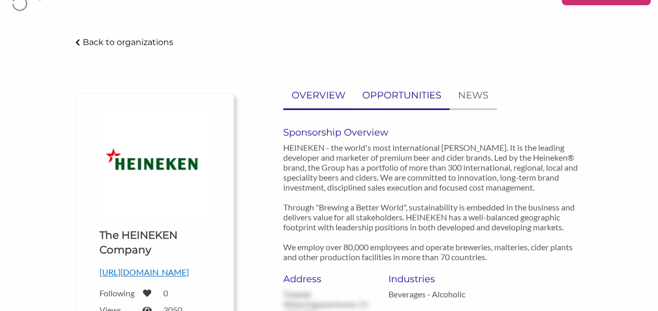 The image size is (658, 311). I want to click on img: HEINEKEN Logo, so click(154, 164).